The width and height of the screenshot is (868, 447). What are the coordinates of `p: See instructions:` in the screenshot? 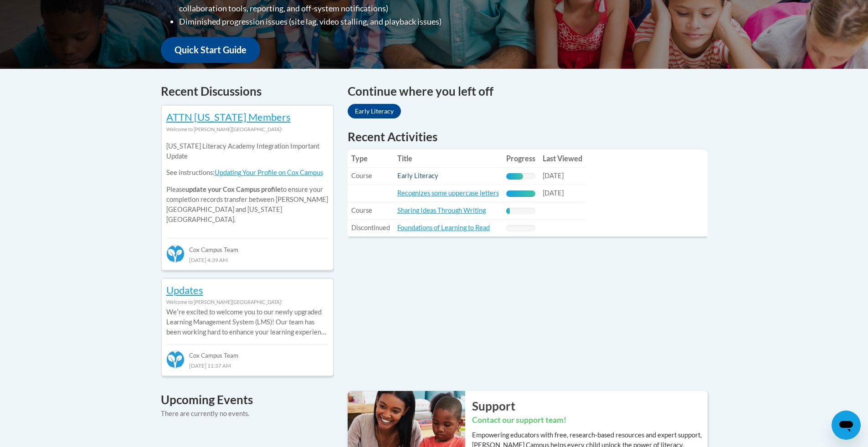 It's located at (247, 173).